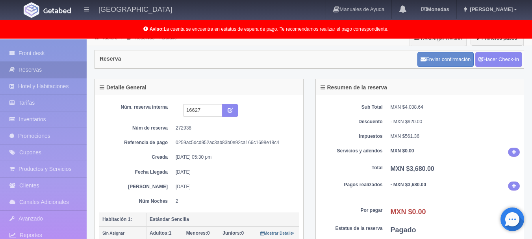 The image size is (532, 239). What do you see at coordinates (351, 107) in the screenshot?
I see `dt: Sub Total` at bounding box center [351, 107].